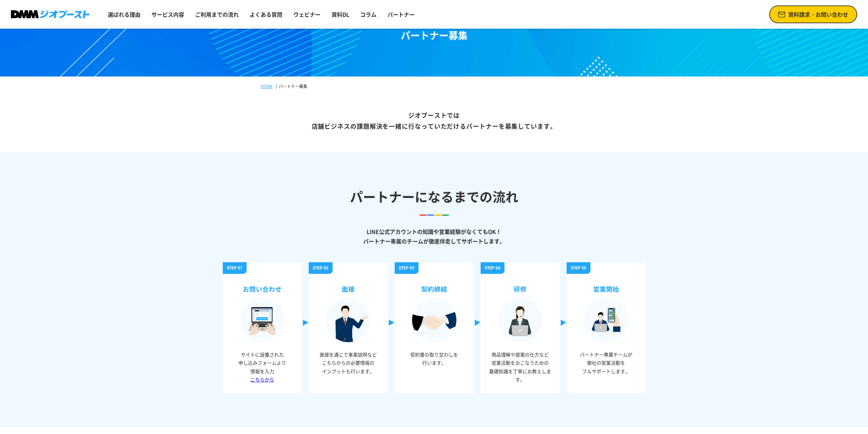 Image resolution: width=868 pixels, height=434 pixels. What do you see at coordinates (307, 14) in the screenshot?
I see `a: ウェビナー` at bounding box center [307, 14].